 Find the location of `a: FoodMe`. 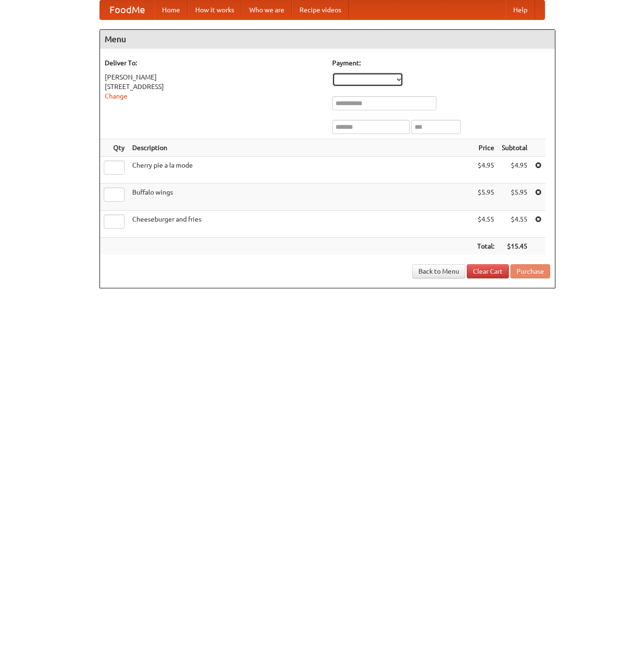

a: FoodMe is located at coordinates (127, 10).